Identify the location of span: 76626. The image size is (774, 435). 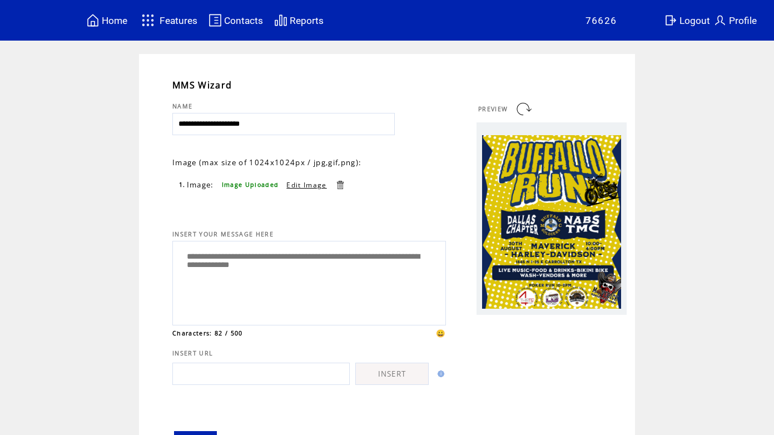
(601, 21).